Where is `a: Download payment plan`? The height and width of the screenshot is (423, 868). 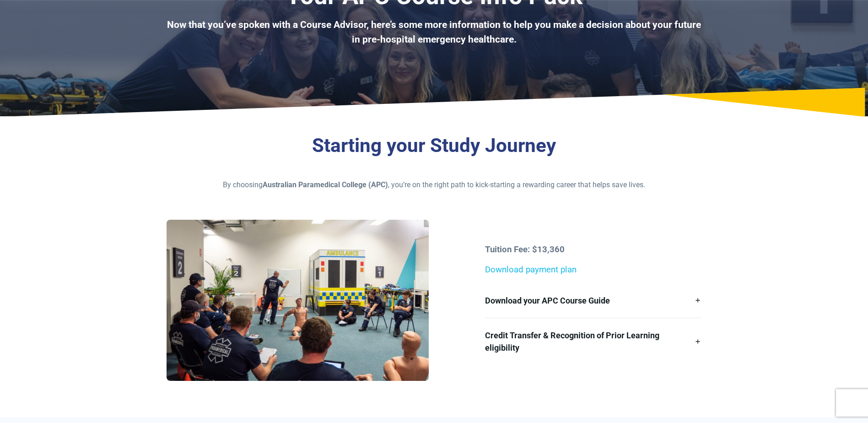
a: Download payment plan is located at coordinates (530, 270).